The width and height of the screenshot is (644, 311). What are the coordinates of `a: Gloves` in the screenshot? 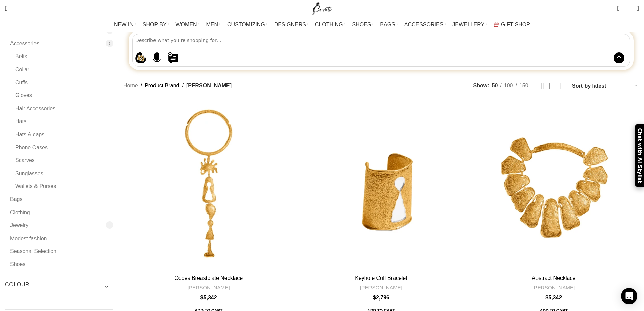 It's located at (60, 95).